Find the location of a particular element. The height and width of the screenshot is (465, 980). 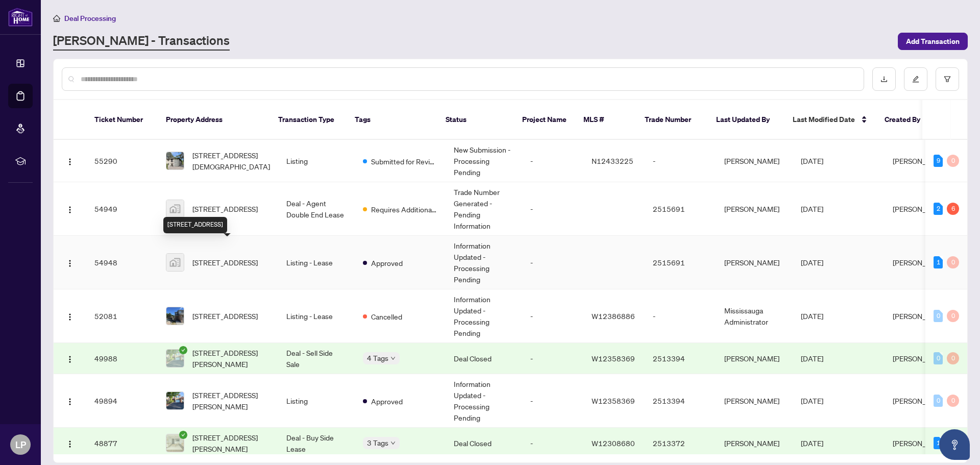

span: home is located at coordinates (57, 18).